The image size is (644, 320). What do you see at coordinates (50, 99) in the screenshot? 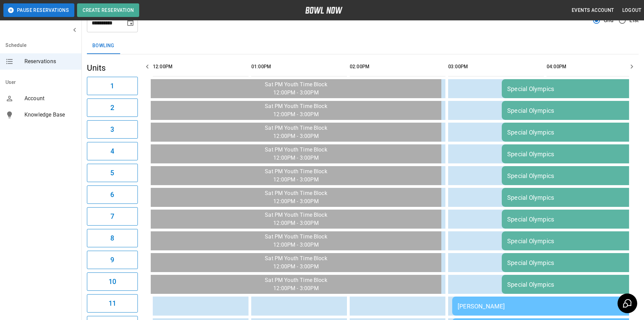
I see `span: Account` at bounding box center [50, 99].